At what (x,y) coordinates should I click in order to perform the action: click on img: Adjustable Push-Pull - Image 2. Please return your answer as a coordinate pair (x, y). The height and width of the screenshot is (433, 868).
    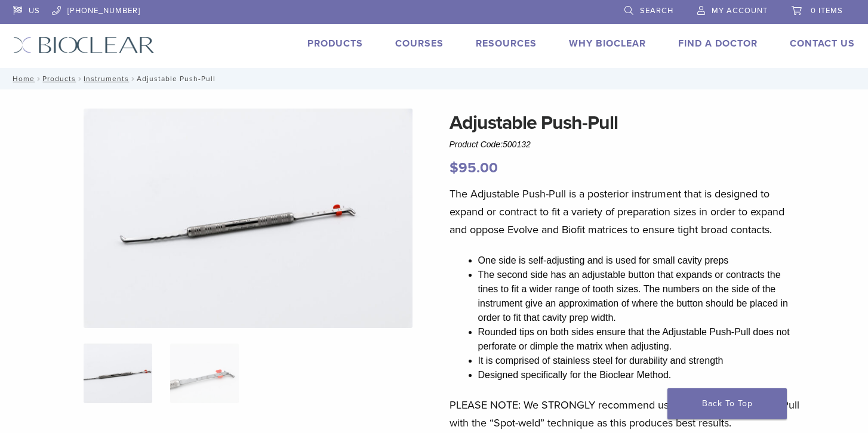
    Looking at the image, I should click on (205, 374).